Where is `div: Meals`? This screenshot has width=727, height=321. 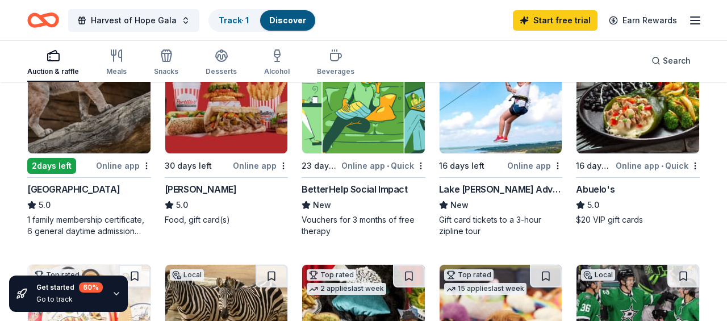
div: Meals is located at coordinates (116, 72).